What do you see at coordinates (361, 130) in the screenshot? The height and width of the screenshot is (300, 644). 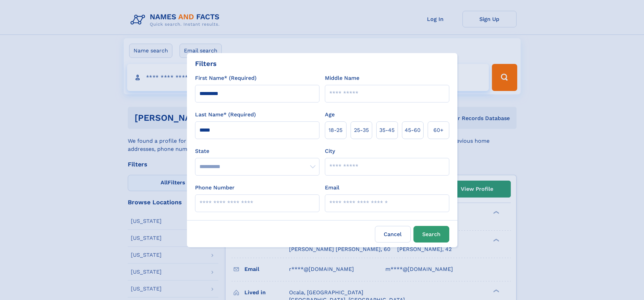 I see `span: 25‑35` at bounding box center [361, 130].